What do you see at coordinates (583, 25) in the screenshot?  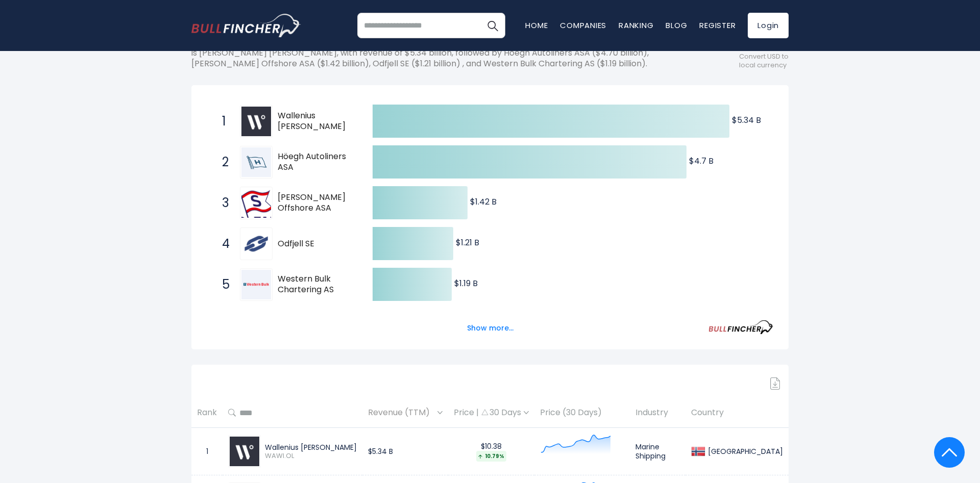 I see `a: Companies` at bounding box center [583, 25].